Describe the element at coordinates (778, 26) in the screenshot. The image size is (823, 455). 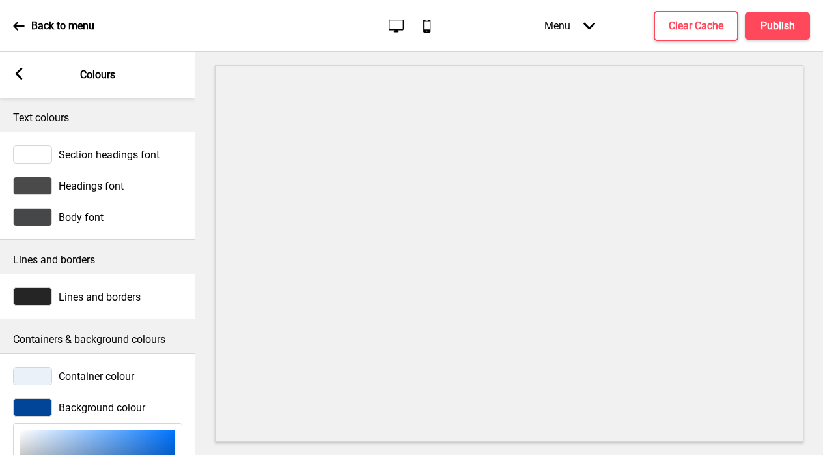
I see `button: Publish` at that location.